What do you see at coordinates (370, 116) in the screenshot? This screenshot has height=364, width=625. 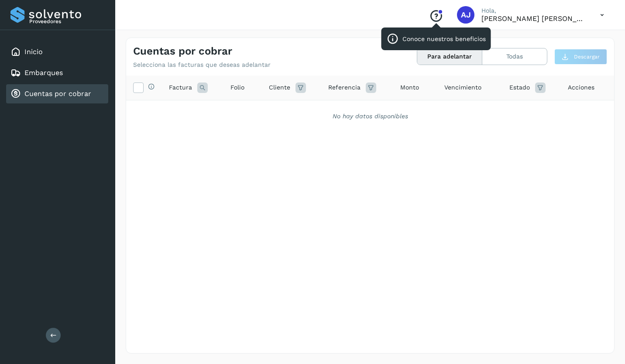 I see `div: No hay datos disponibles` at bounding box center [370, 116].